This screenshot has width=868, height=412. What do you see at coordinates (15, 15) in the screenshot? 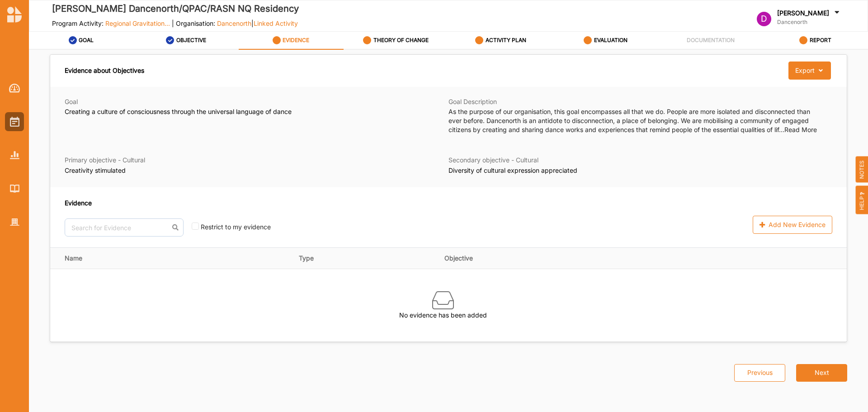
I see `img: logo` at bounding box center [15, 15].